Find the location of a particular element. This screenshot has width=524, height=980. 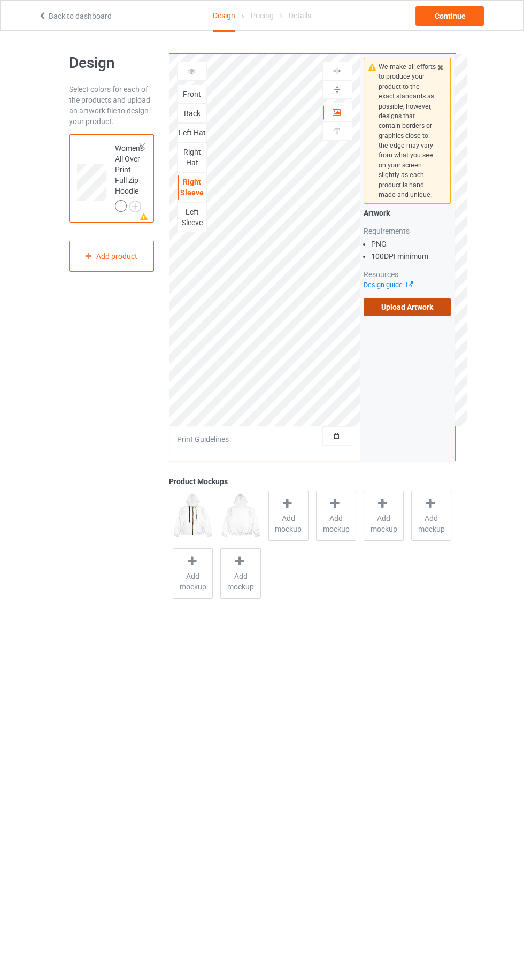

img: svg+xml;base64,PD94bWwgdmVyc2lvbj0iMS4wIiBlbmNvZGluZz0iVVRGLTgiPz4KPHN2ZyB3aWR0aD0iMjJweCIgaGVpZ2... is located at coordinates (135, 207).